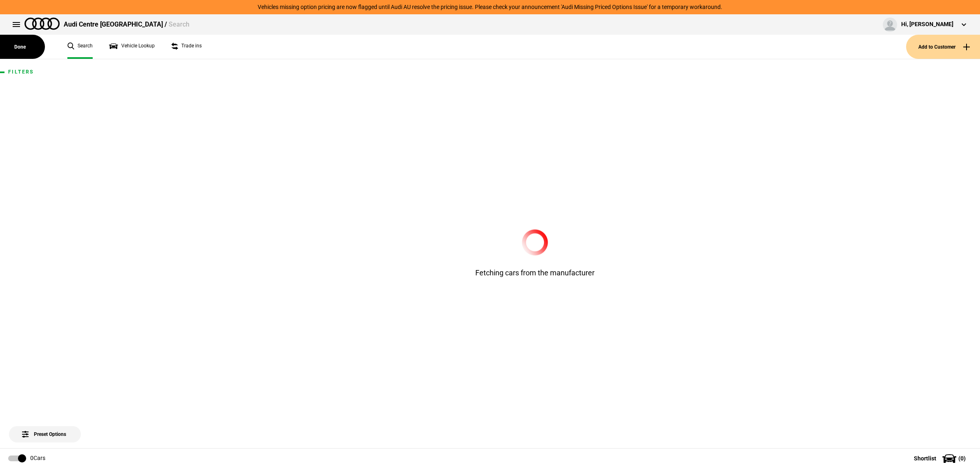 The width and height of the screenshot is (980, 469). What do you see at coordinates (186, 47) in the screenshot?
I see `a: Trade ins` at bounding box center [186, 47].